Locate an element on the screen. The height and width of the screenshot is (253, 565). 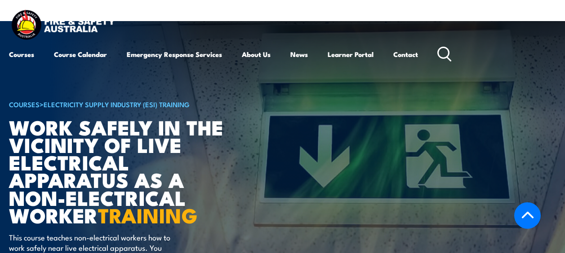
a: Electricity Supply Industry (ESI) Training is located at coordinates (116, 104).